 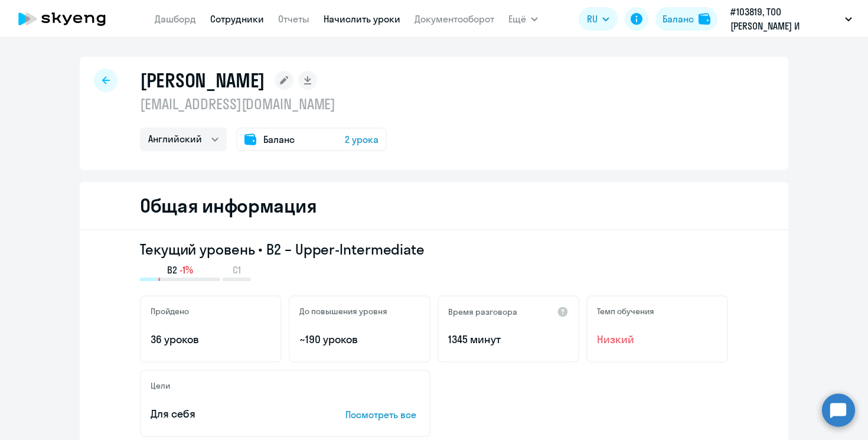 What do you see at coordinates (625, 311) in the screenshot?
I see `h5: Темп обучения` at bounding box center [625, 311].